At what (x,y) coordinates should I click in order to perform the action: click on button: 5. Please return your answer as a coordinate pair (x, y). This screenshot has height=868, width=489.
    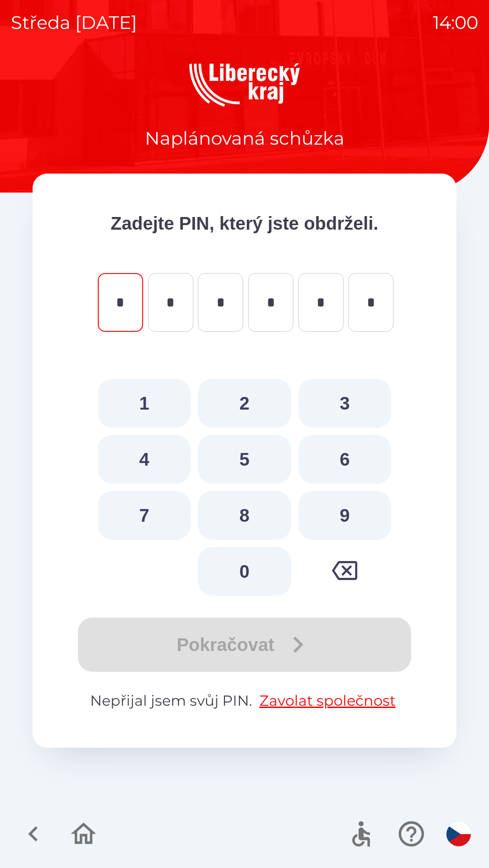
    Looking at the image, I should click on (244, 459).